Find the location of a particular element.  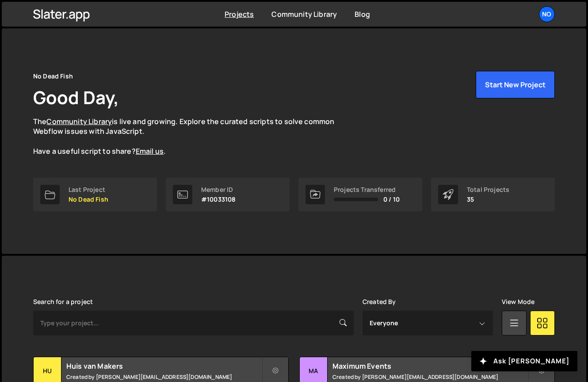

span: 0 / 10 is located at coordinates (391, 199).